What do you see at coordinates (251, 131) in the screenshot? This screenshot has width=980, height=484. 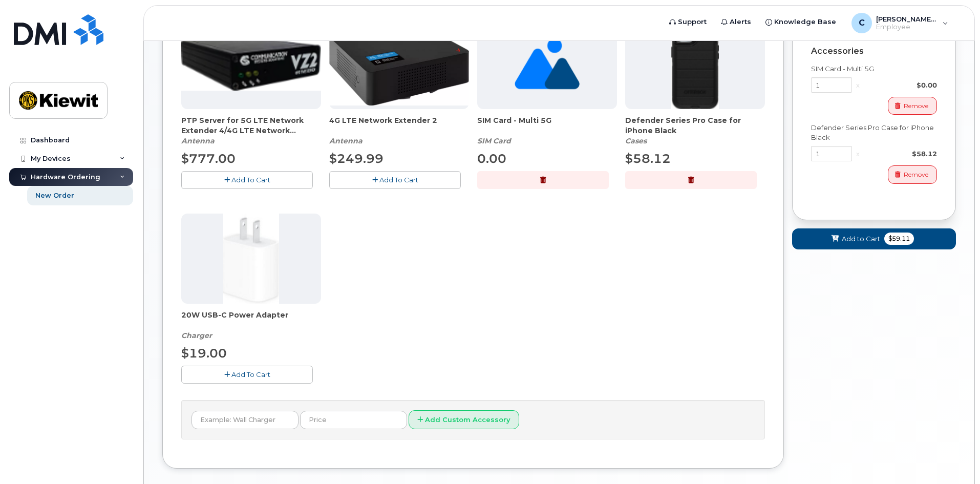 I see `div: PTP Server for 5G LTE Network Extender 4/4G LTE Network Extender 3` at bounding box center [251, 131].